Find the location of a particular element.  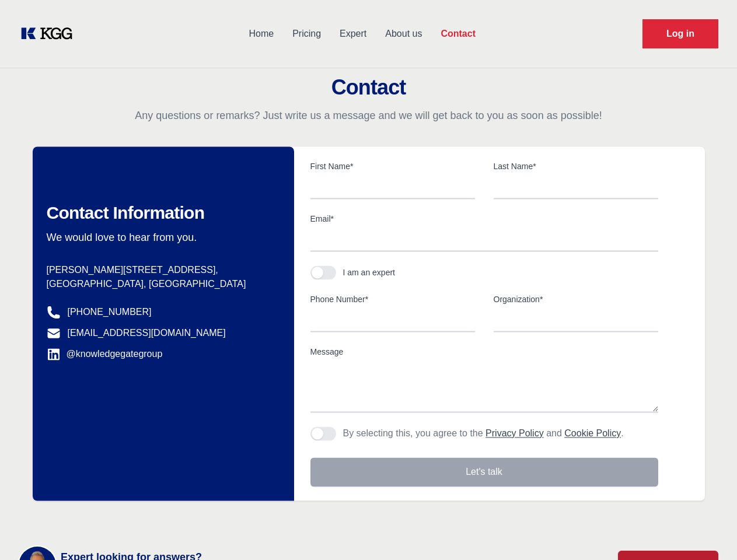

a: @knowledgegategroup is located at coordinates (104, 354).